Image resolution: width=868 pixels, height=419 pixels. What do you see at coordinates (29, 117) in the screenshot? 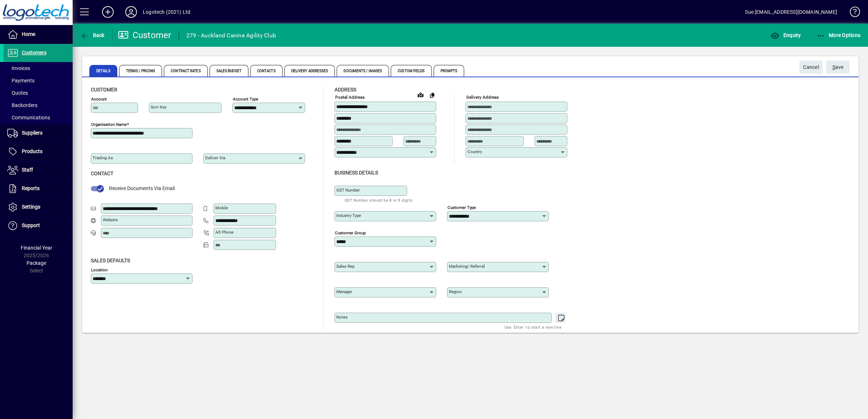
I see `span: Communications` at bounding box center [29, 117].